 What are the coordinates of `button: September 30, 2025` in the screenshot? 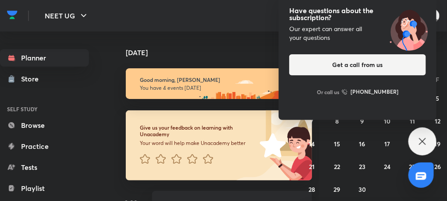 It's located at (362, 189).